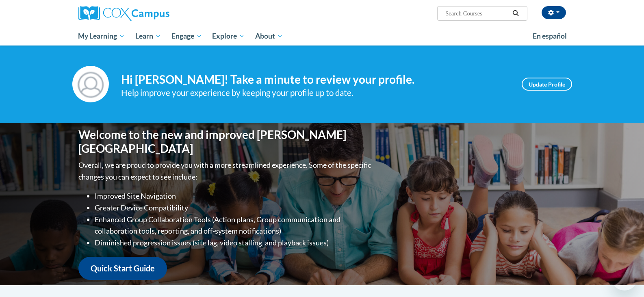  I want to click on input: Search Courses, so click(477, 13).